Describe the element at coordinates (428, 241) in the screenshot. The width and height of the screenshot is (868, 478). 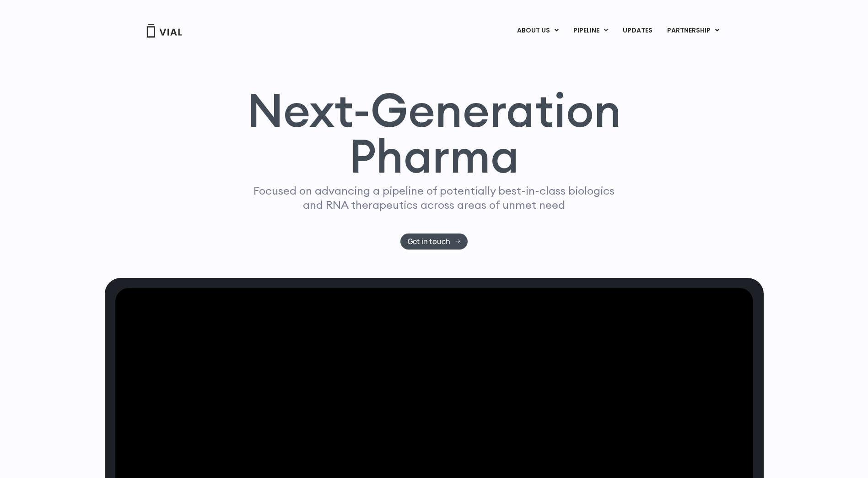
I see `span: Get in touch` at that location.